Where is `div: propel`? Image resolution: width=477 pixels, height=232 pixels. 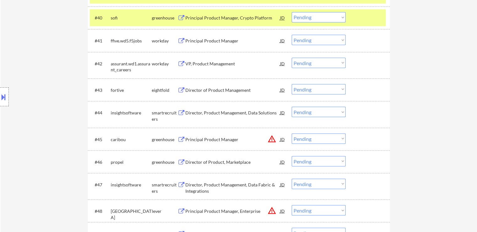 div: propel is located at coordinates (131, 162).